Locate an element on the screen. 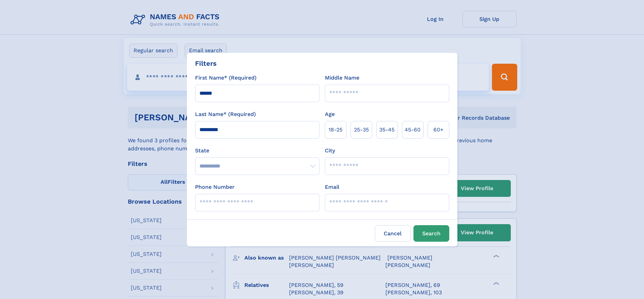 The height and width of the screenshot is (299, 644). label: Cancel is located at coordinates (393, 233).